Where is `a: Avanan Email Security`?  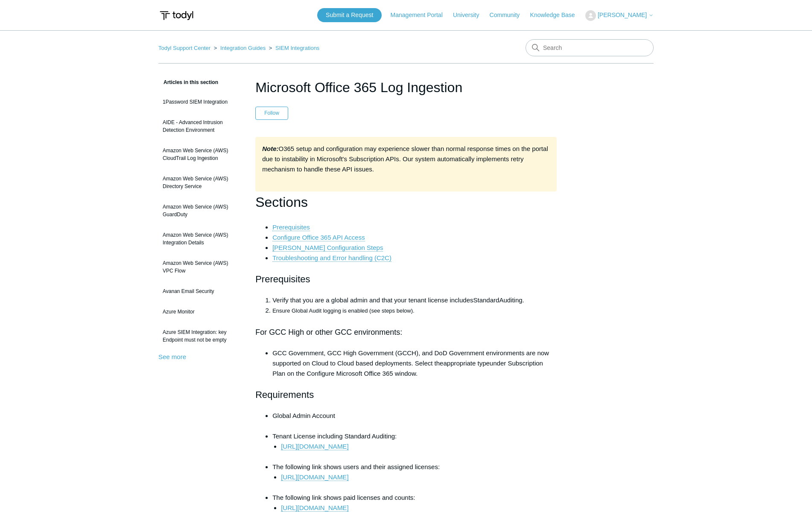
a: Avanan Email Security is located at coordinates (200, 291).